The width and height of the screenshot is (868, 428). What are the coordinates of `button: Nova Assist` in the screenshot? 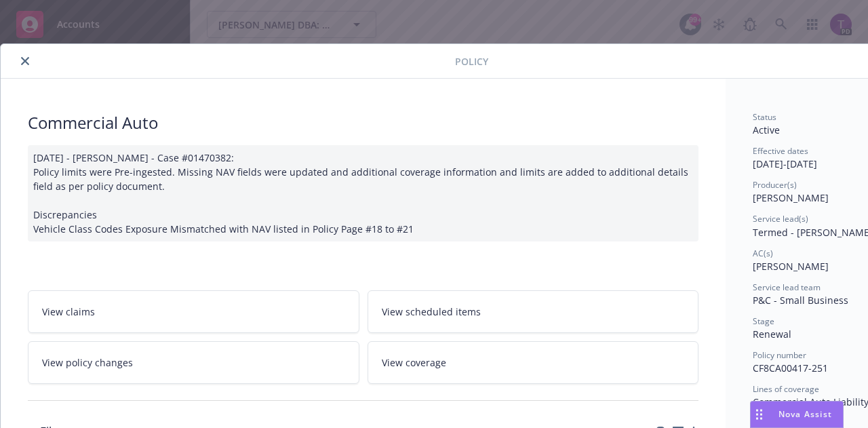 It's located at (797, 414).